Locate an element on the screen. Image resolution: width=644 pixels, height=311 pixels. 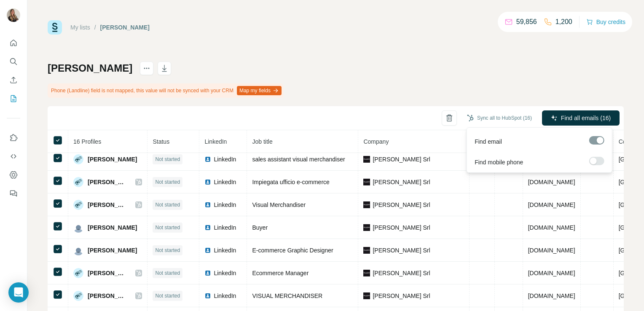
span: Find all emails (16) is located at coordinates (586, 118).